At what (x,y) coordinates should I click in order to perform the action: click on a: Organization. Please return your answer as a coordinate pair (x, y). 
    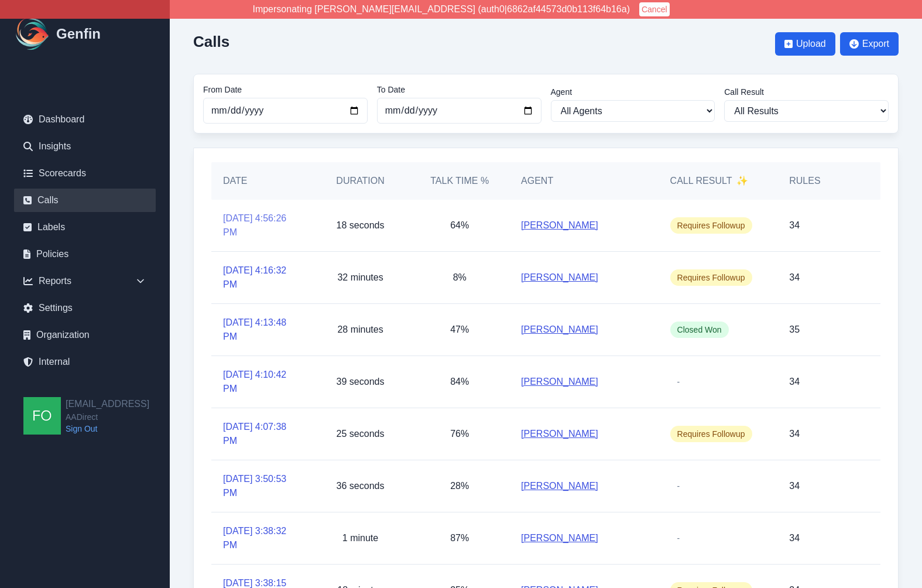
    Looking at the image, I should click on (85, 335).